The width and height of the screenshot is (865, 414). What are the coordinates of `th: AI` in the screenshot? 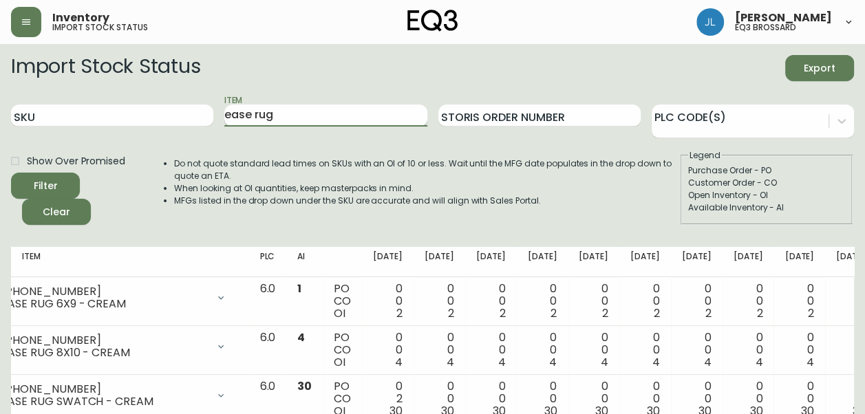 It's located at (304, 262).